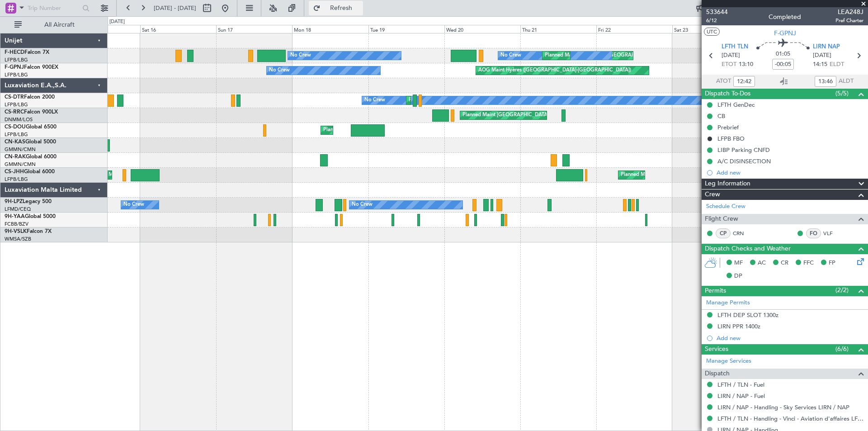 The width and height of the screenshot is (868, 431). I want to click on a: F-GPNJFalcon 900EX, so click(31, 67).